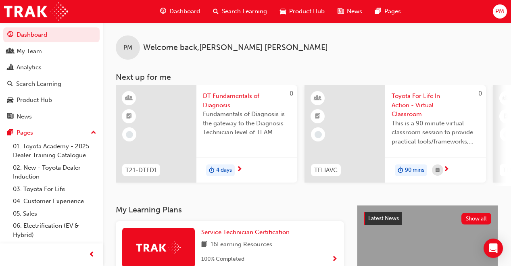  What do you see at coordinates (388, 11) in the screenshot?
I see `a: pages-iconPages` at bounding box center [388, 11].